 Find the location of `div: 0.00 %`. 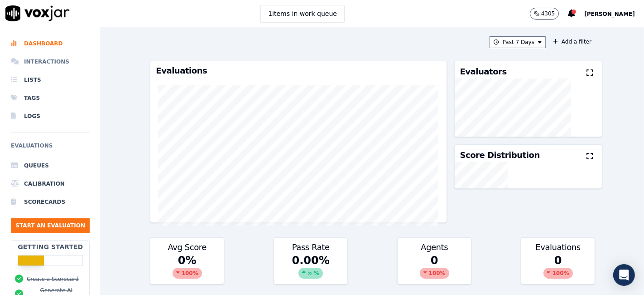

div: 0.00 % is located at coordinates (311, 268).